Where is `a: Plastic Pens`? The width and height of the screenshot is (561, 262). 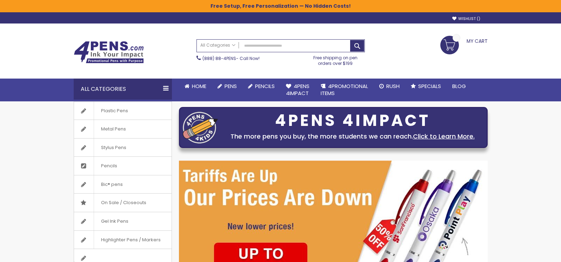
a: Plastic Pens is located at coordinates (123, 111).